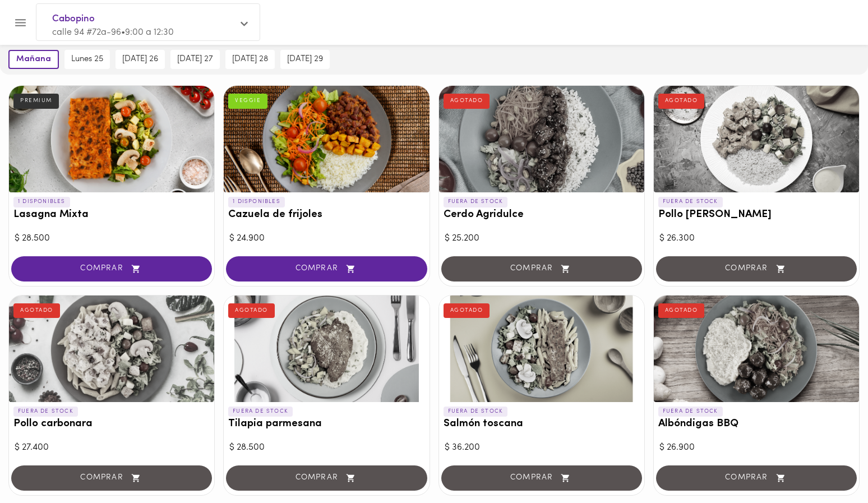  I want to click on div: $ 36.200, so click(542, 447).